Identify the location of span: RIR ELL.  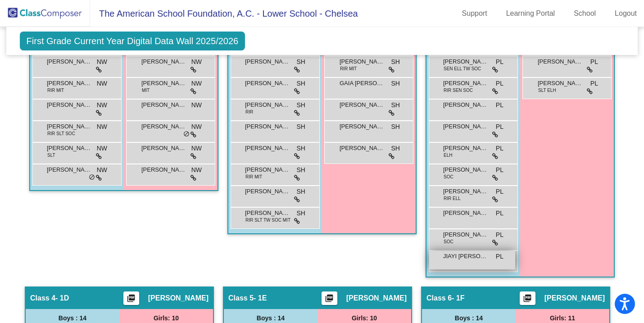
(452, 198).